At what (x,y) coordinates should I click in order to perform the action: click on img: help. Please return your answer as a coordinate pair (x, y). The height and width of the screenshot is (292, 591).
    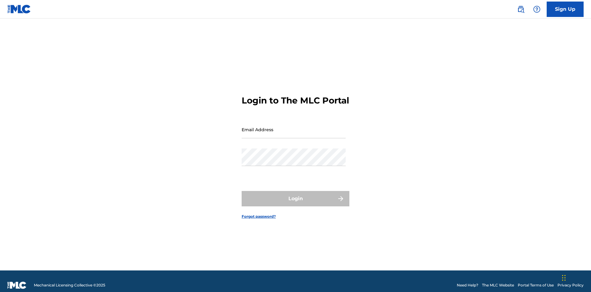
    Looking at the image, I should click on (536, 9).